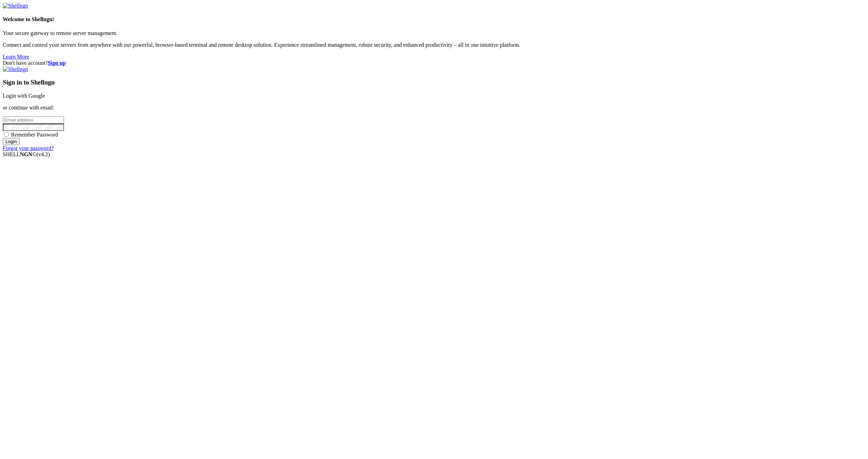 This screenshot has height=459, width=868. What do you see at coordinates (16, 56) in the screenshot?
I see `a: Learn More` at bounding box center [16, 56].